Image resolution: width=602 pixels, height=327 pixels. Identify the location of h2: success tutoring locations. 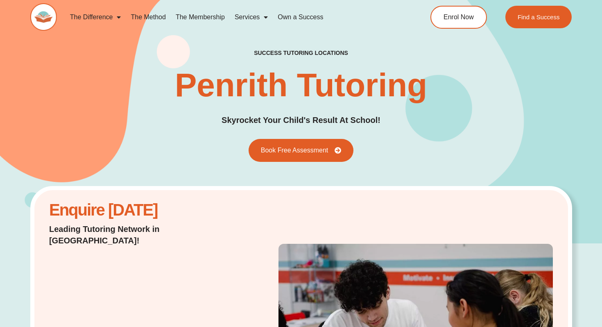
(301, 53).